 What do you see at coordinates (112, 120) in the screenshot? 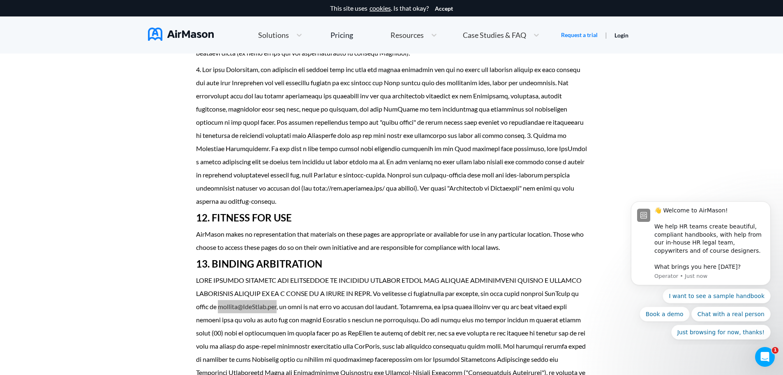
I see `button: Quick reply: Chat with a real person` at bounding box center [112, 120].